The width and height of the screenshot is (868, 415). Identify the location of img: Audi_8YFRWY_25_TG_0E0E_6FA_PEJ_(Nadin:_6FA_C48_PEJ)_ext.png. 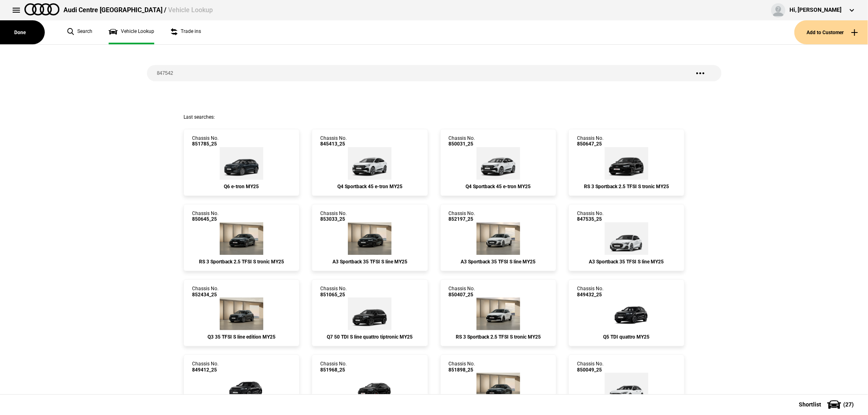
(626, 163).